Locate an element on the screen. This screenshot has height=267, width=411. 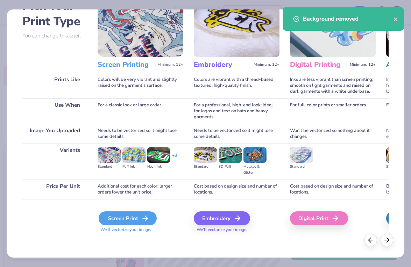
p: You can change this later. is located at coordinates (55, 36).